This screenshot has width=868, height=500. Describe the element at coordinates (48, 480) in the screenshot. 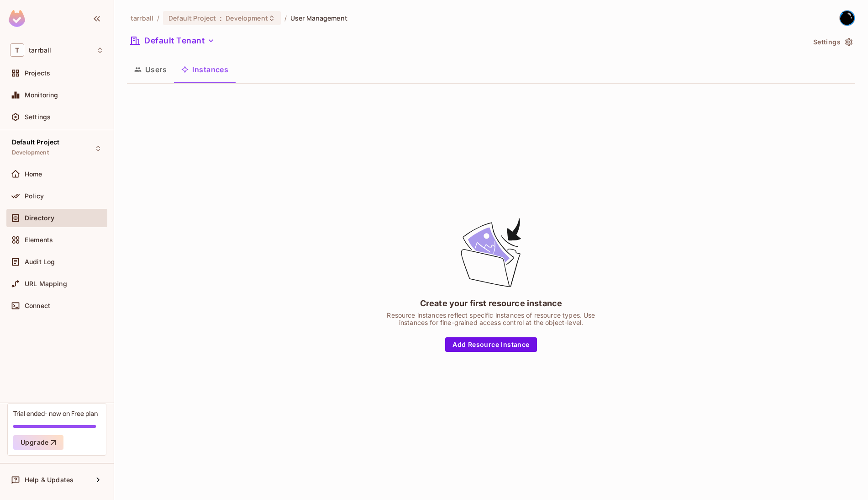

I see `span: Help & Updates` at that location.